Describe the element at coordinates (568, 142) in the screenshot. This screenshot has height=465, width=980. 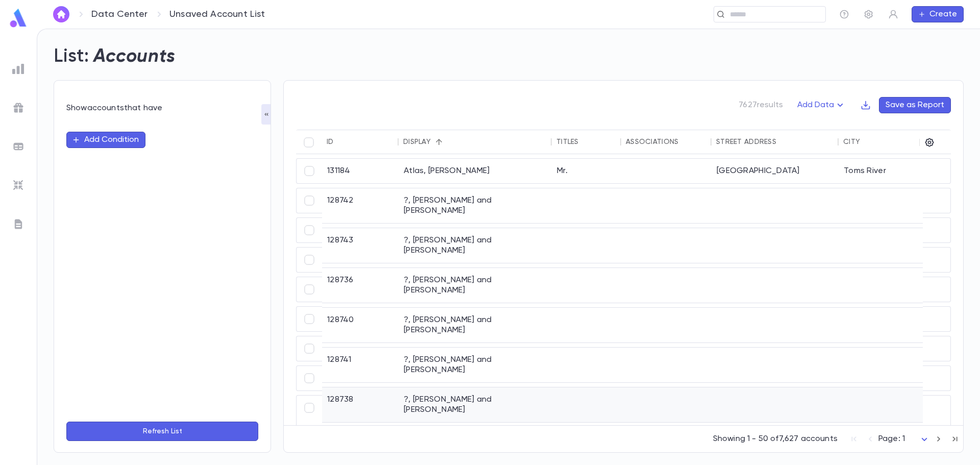
I see `div: Titles` at that location.